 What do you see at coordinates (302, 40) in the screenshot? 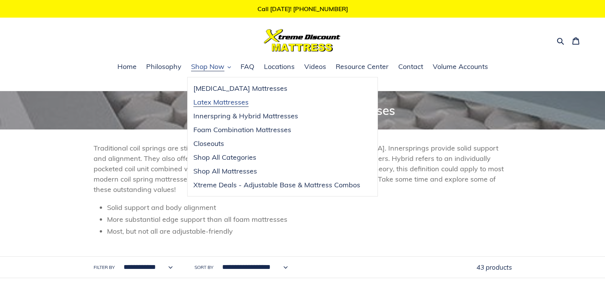
I see `img: Xtreme Discount Mattress` at bounding box center [302, 40].